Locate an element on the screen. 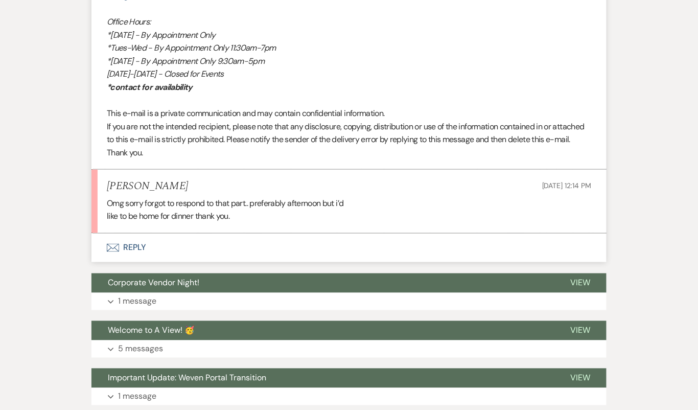 This screenshot has width=698, height=410. em: *contact for availability is located at coordinates (150, 87).